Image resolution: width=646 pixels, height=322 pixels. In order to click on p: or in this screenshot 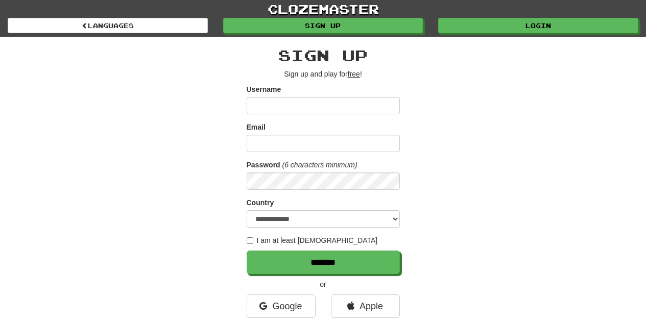, I will do `click(323, 285)`.